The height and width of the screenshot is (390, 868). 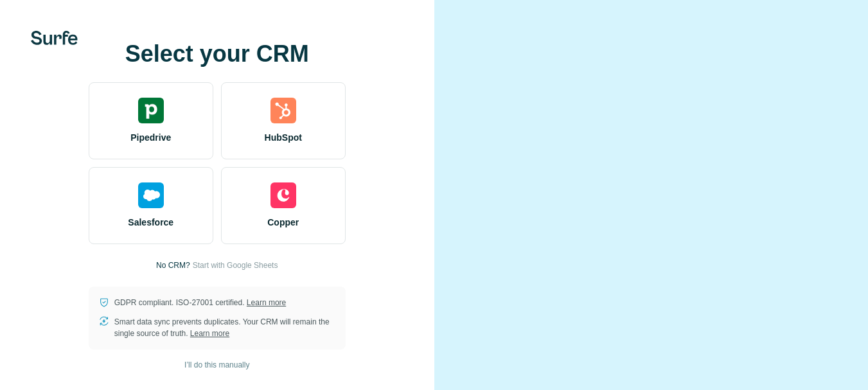 What do you see at coordinates (200, 303) in the screenshot?
I see `p: GDPR compliant. ISO-27001 certified.` at bounding box center [200, 303].